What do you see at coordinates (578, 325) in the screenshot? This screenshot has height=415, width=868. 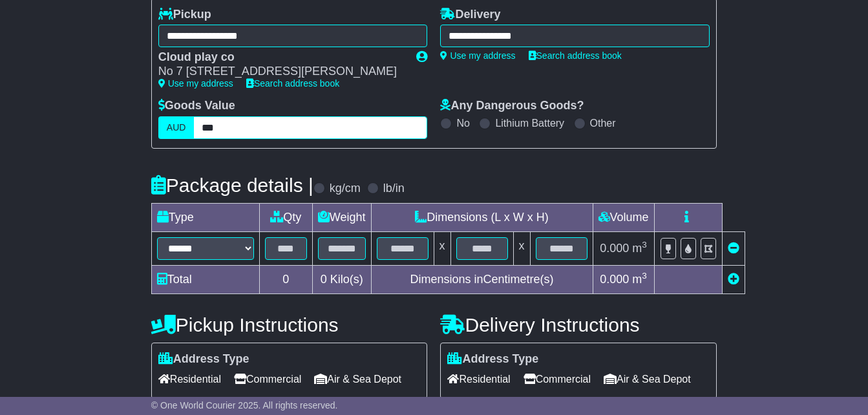 I see `h4: Delivery Instructions` at bounding box center [578, 325].